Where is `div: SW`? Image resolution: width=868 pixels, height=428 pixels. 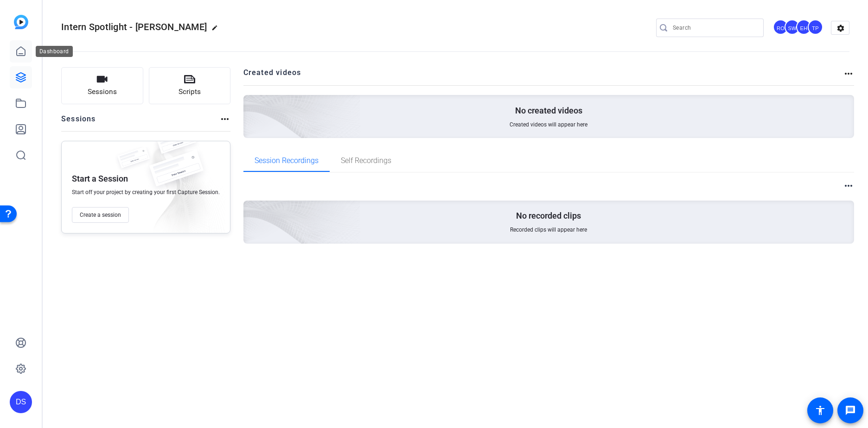 div: SW is located at coordinates (792, 27).